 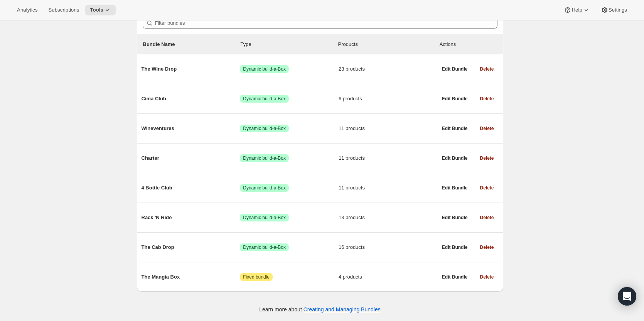 What do you see at coordinates (577, 10) in the screenshot?
I see `button: Help` at bounding box center [577, 10].